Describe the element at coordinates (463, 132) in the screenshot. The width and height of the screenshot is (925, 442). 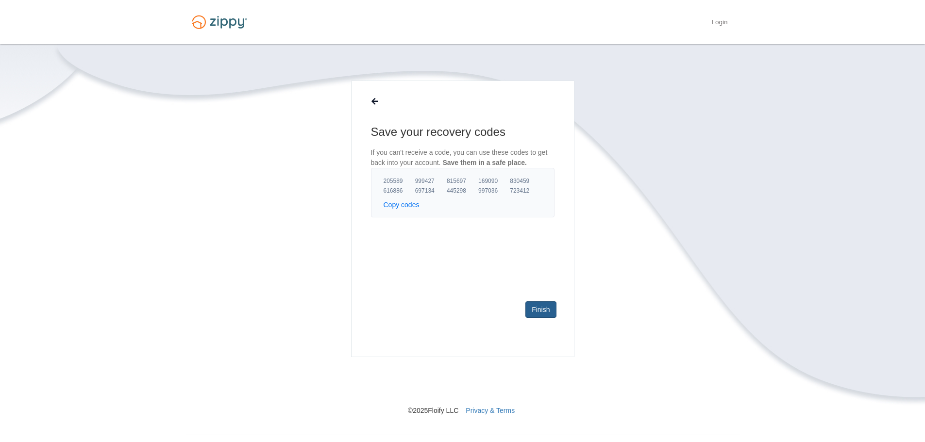
I see `h1: Save your recovery codes` at that location.